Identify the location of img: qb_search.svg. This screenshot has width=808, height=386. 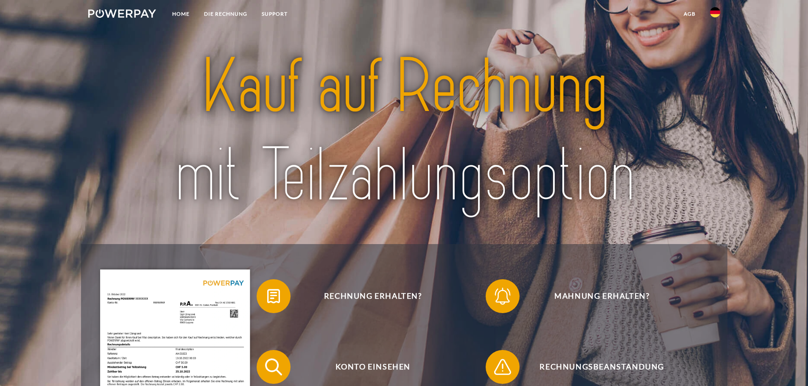
(274, 367).